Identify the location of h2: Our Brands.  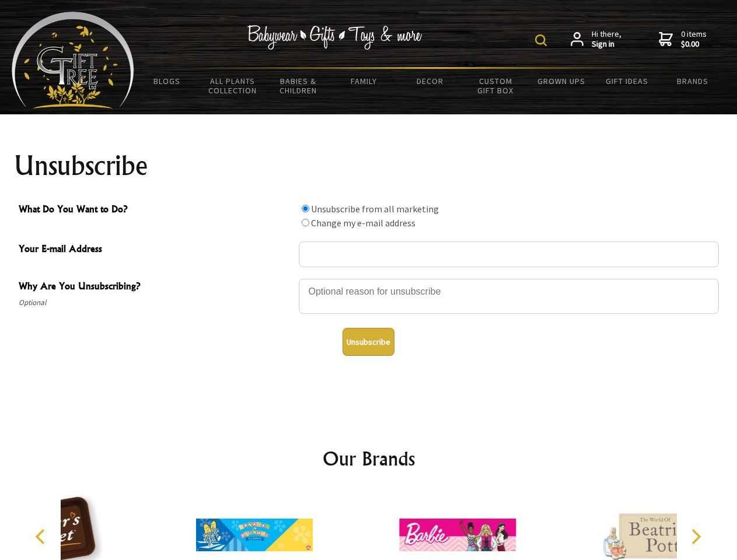
(369, 459).